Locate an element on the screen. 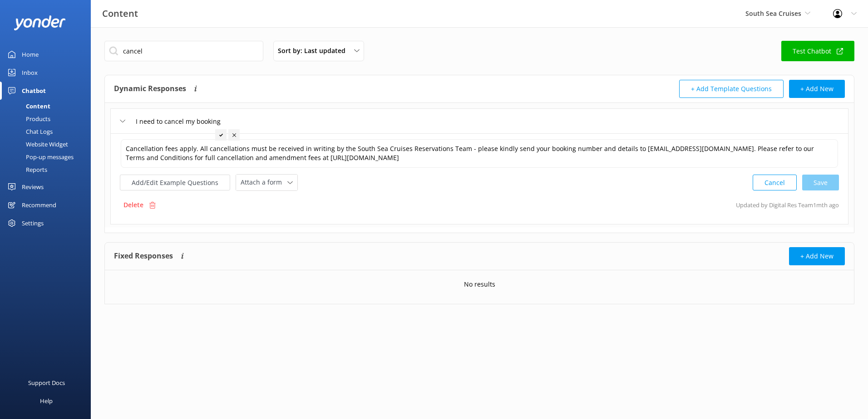 The image size is (868, 419). div: Products is located at coordinates (28, 119).